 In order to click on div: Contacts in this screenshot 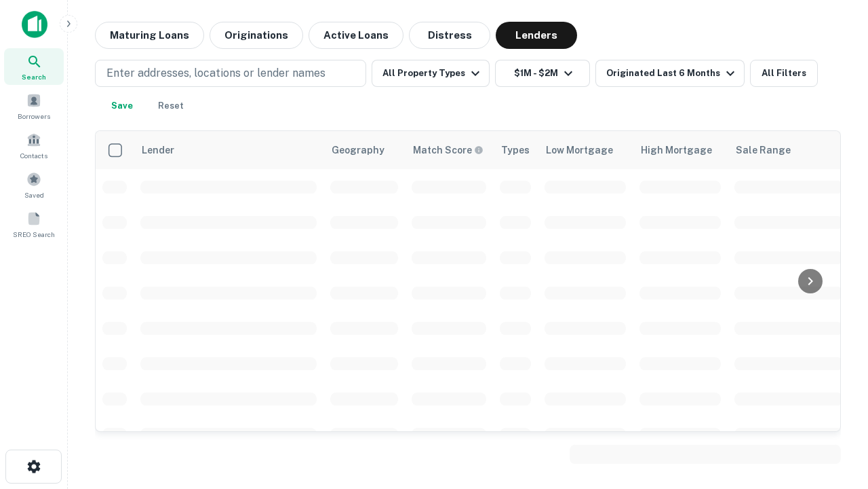, I will do `click(34, 145)`.